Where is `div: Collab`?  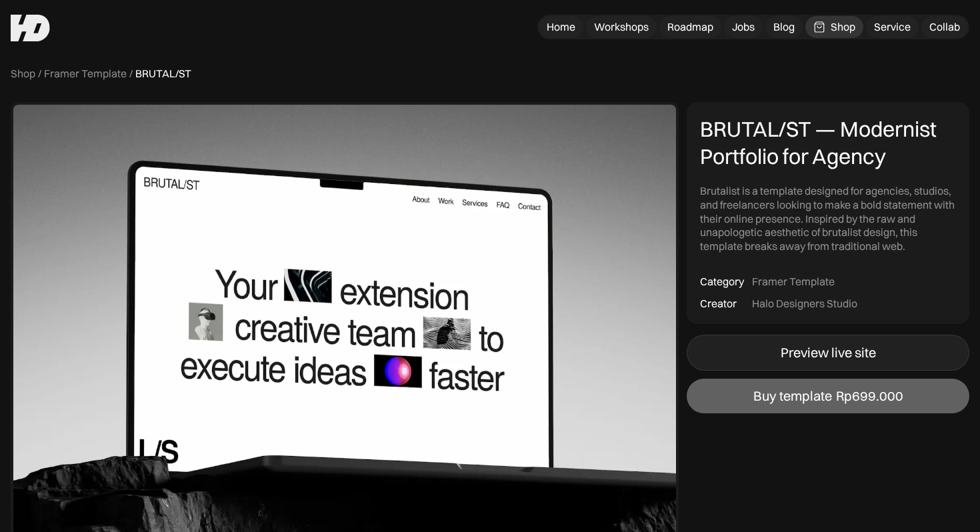 div: Collab is located at coordinates (945, 27).